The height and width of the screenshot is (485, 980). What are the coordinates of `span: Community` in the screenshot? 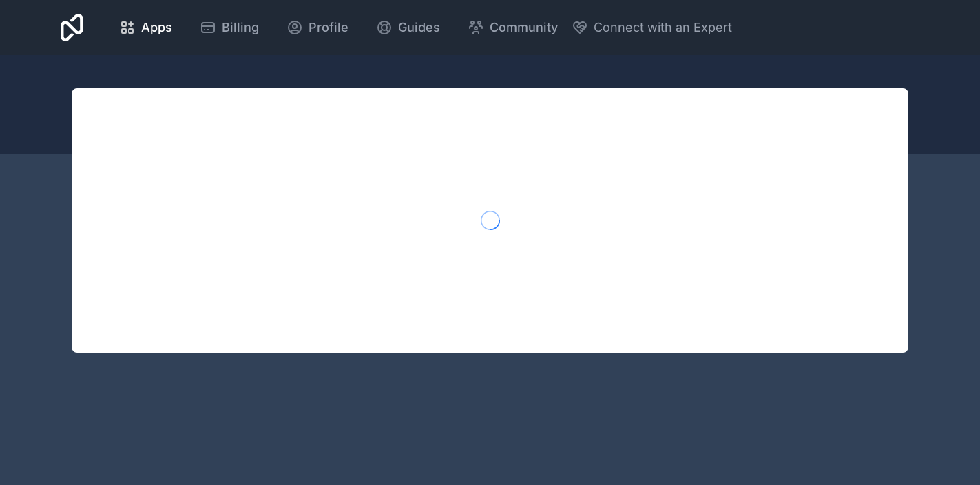 It's located at (524, 28).